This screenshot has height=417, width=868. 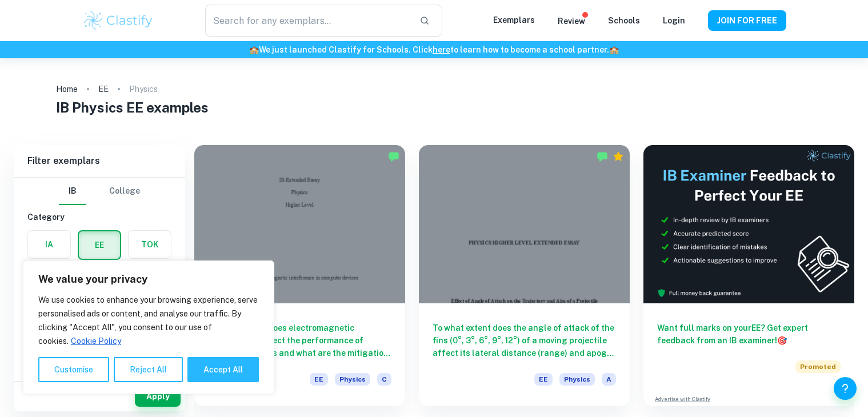 What do you see at coordinates (72, 191) in the screenshot?
I see `button: IB` at bounding box center [72, 191].